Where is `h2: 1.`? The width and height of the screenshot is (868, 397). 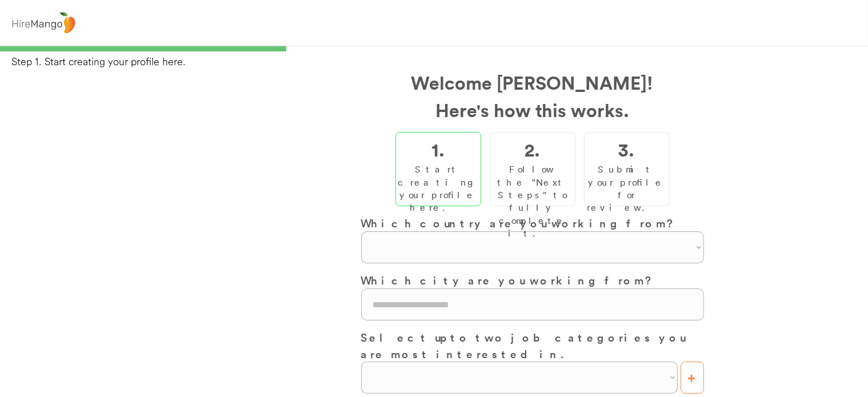
h2: 1. is located at coordinates (438, 149).